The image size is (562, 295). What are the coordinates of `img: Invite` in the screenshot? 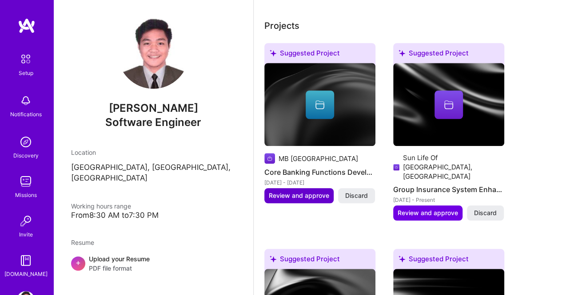 It's located at (26, 221).